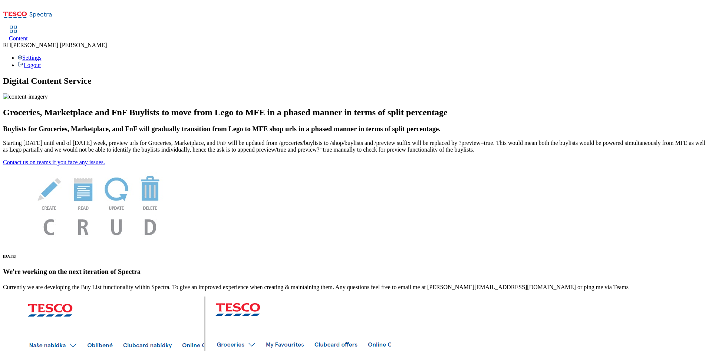 This screenshot has height=351, width=712. What do you see at coordinates (7, 45) in the screenshot?
I see `span: RH` at bounding box center [7, 45].